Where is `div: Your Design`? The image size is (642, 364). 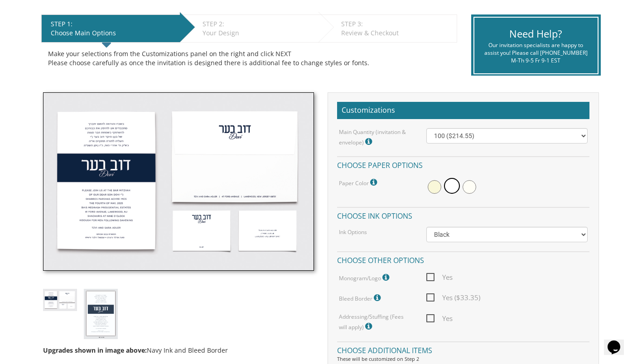 div: Your Design is located at coordinates (258, 33).